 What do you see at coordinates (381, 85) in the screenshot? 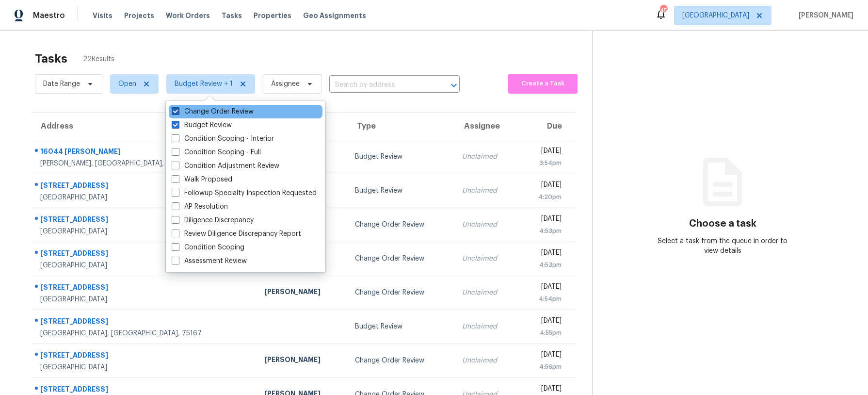
I see `input: Search by address` at bounding box center [381, 85].